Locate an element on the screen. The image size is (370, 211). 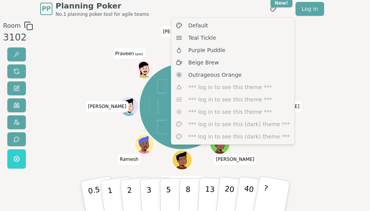
span: Default is located at coordinates (198, 25).